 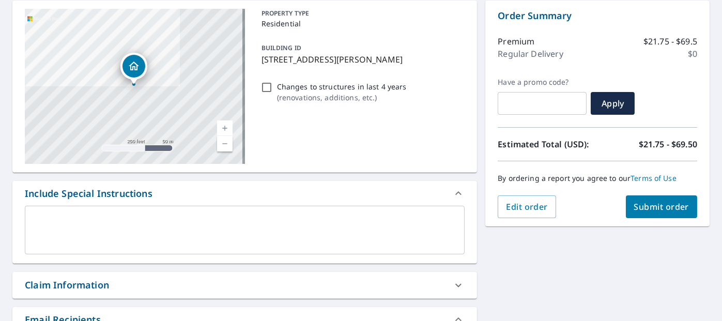 I want to click on p: Estimated Total (USD):, so click(x=547, y=144).